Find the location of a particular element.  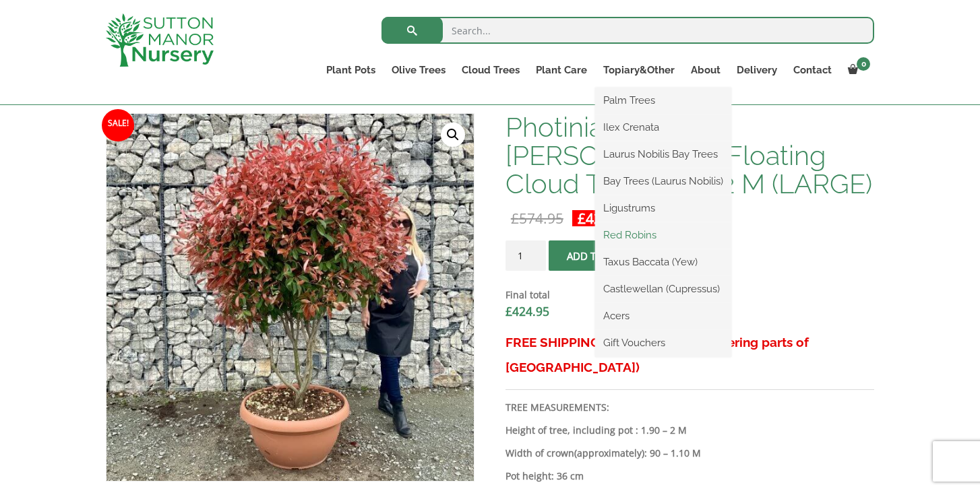

a: View full-screen image gallery is located at coordinates (453, 135).